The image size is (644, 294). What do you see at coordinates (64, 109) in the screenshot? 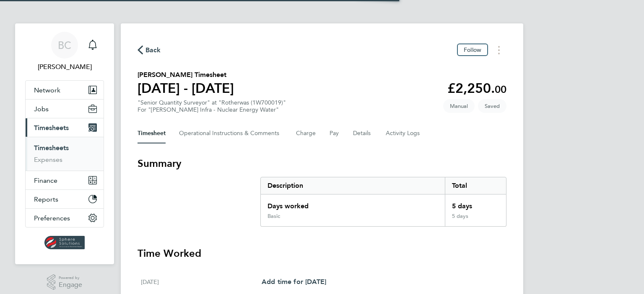
I see `button: Jobs` at bounding box center [64, 109].